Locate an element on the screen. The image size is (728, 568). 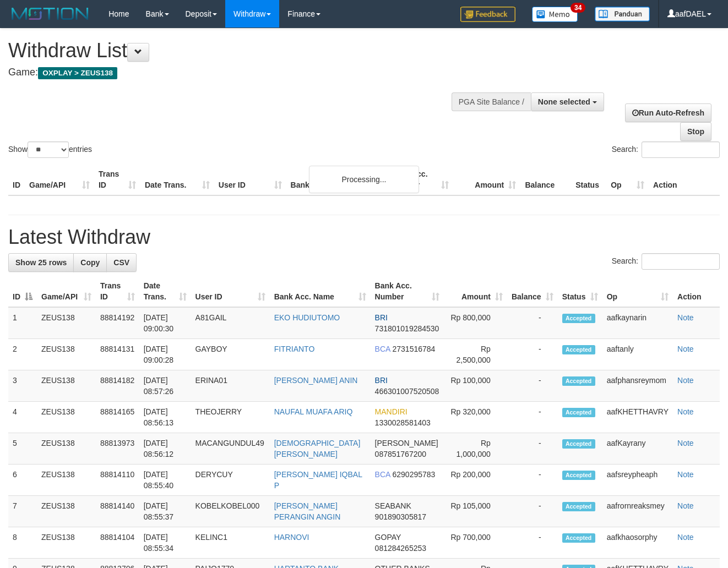
img: MOTION_logo.png is located at coordinates (50, 14).